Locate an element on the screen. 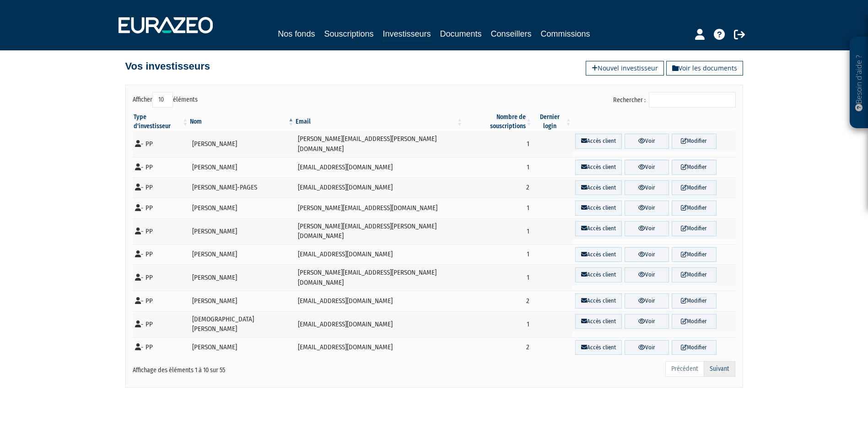 This screenshot has height=423, width=868. div: Affichage des éléments 1 à 10 sur 55 is located at coordinates (255, 367).